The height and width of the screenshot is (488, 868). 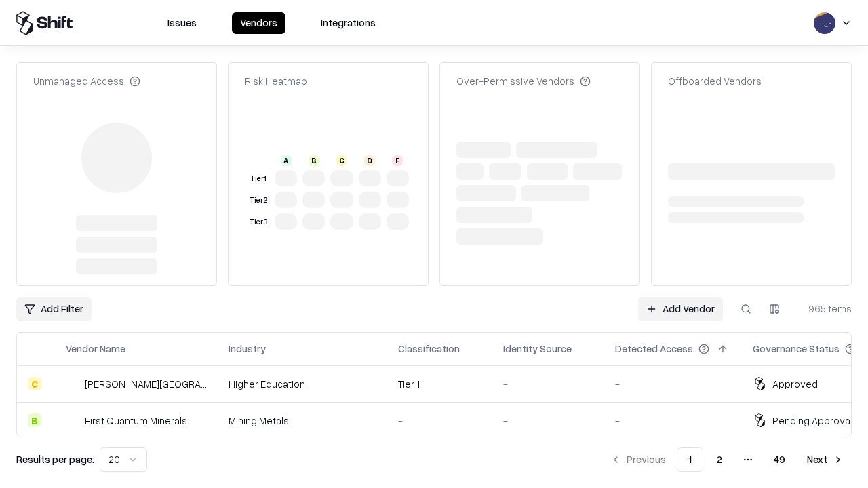 I want to click on div: Mining Metals, so click(x=302, y=420).